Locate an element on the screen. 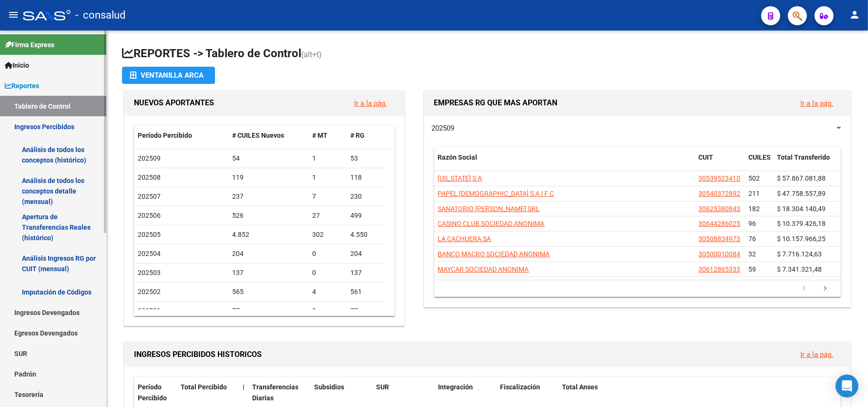 The width and height of the screenshot is (868, 407). span: 211 is located at coordinates (755, 193).